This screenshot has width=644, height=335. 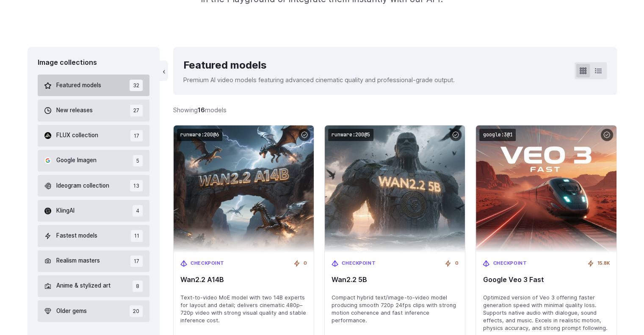 What do you see at coordinates (243, 280) in the screenshot?
I see `span: Wan2.2 A14B` at bounding box center [243, 280].